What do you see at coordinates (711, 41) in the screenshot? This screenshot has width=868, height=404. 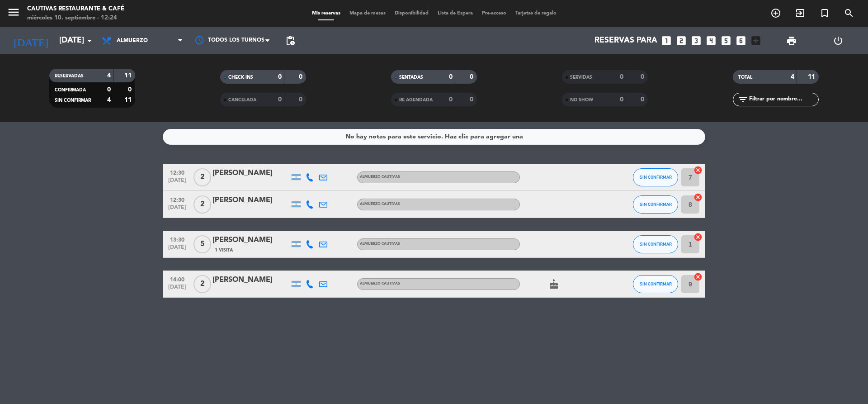 I see `i: looks_4` at bounding box center [711, 41].